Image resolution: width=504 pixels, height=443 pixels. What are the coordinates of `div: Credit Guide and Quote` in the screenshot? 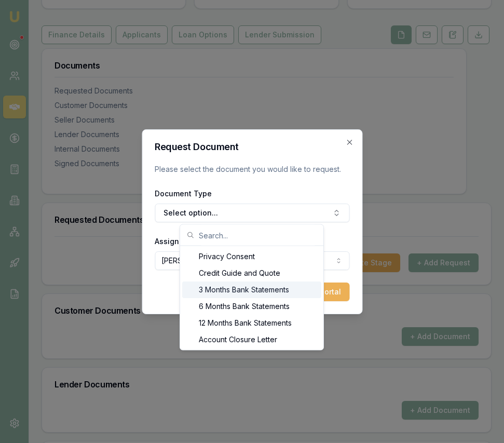 It's located at (252, 273).